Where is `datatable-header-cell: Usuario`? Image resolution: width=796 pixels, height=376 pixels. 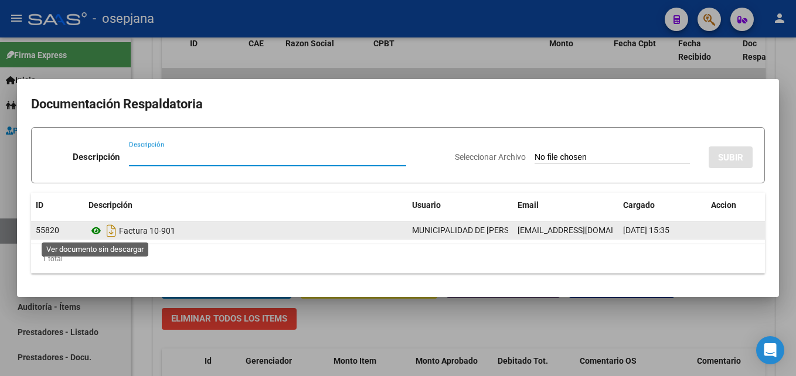
datatable-header-cell: Usuario is located at coordinates (460, 205).